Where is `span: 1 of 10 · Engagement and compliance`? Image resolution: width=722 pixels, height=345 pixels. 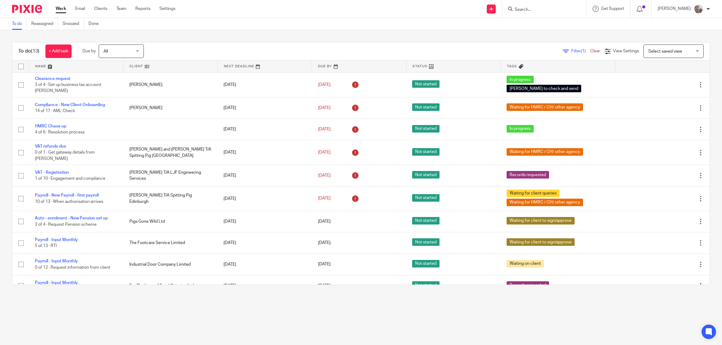 span: 1 of 10 · Engagement and compliance is located at coordinates (70, 179).